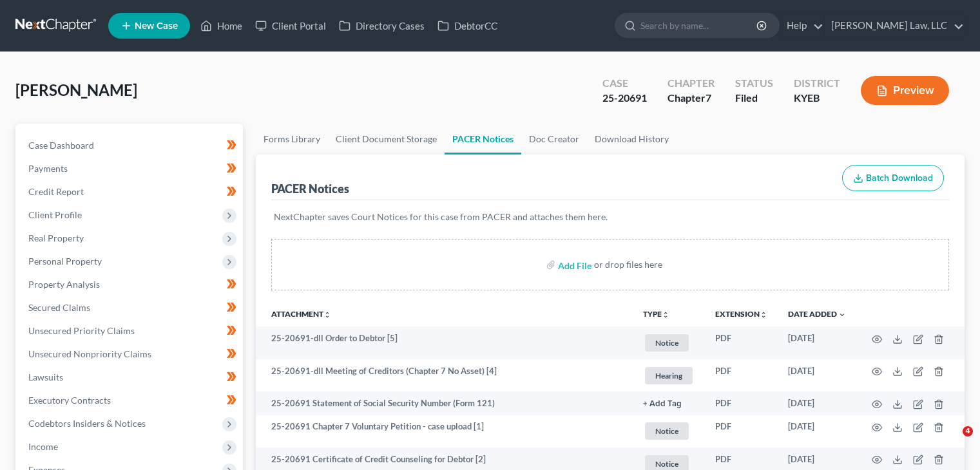  I want to click on a: Forms Library, so click(292, 139).